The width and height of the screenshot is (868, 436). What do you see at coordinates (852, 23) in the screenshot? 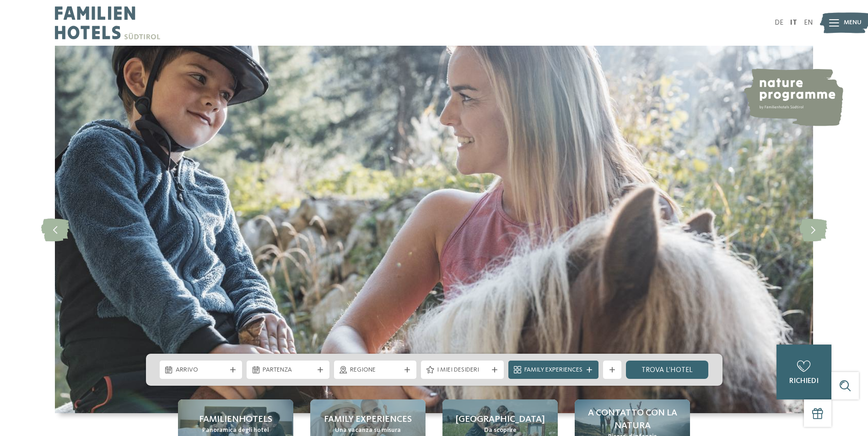
I see `span: Menu` at bounding box center [852, 23].